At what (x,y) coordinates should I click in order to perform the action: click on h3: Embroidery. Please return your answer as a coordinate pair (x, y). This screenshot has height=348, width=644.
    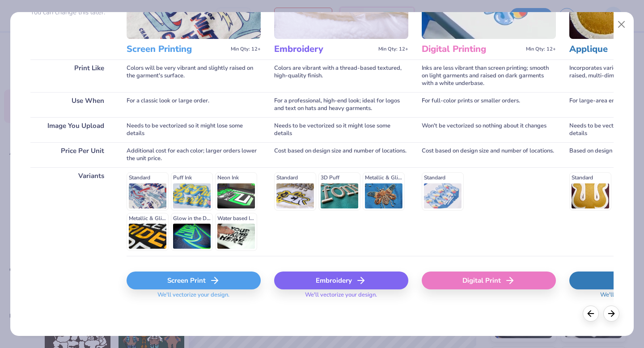
    Looking at the image, I should click on (325, 49).